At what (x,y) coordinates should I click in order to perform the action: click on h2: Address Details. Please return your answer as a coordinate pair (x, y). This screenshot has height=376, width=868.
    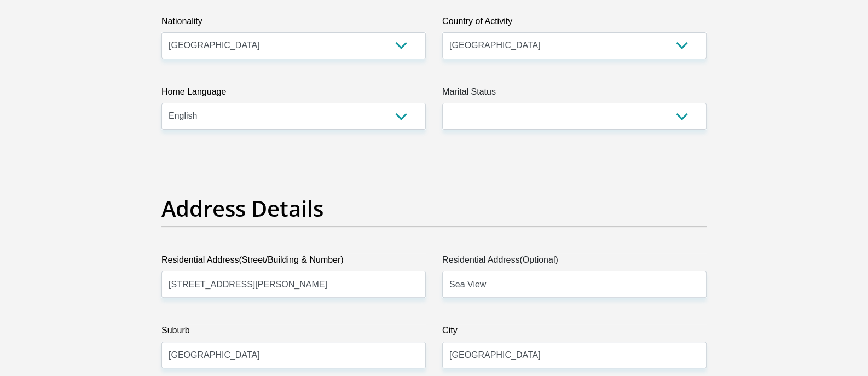
    Looking at the image, I should click on (434, 209).